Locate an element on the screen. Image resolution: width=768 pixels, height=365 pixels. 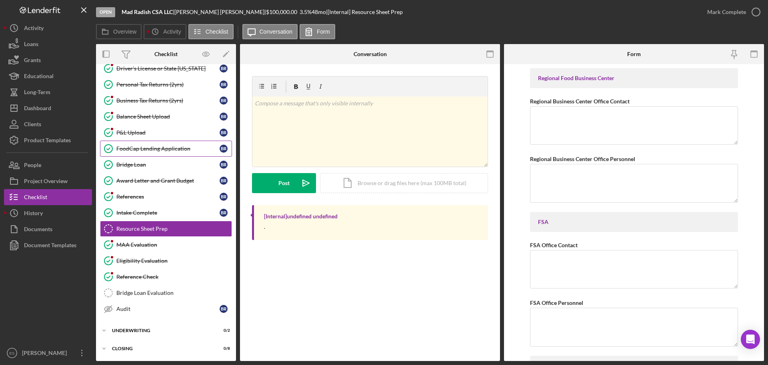
button: Loans is located at coordinates (48, 44).